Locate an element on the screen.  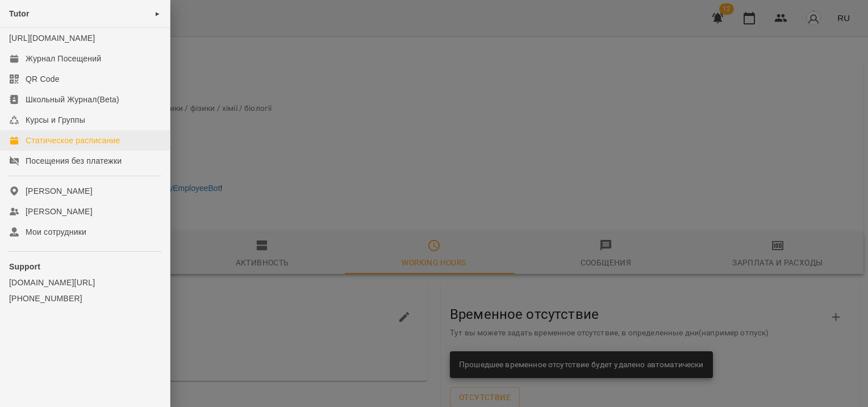
span: Tutor is located at coordinates (19, 14).